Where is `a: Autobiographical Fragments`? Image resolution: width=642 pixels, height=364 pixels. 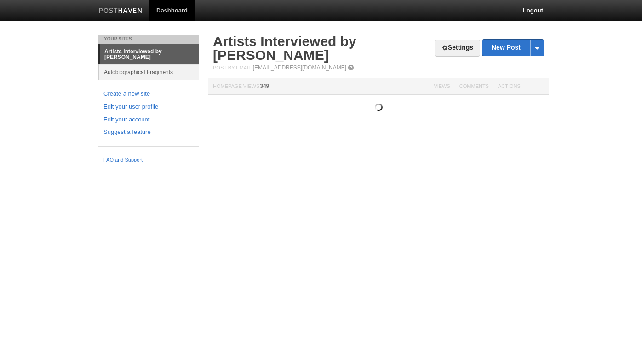
a: Autobiographical Fragments is located at coordinates (149, 72).